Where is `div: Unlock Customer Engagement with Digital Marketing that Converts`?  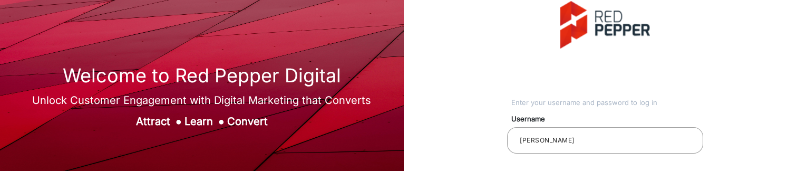 div: Unlock Customer Engagement with Digital Marketing that Converts is located at coordinates (201, 100).